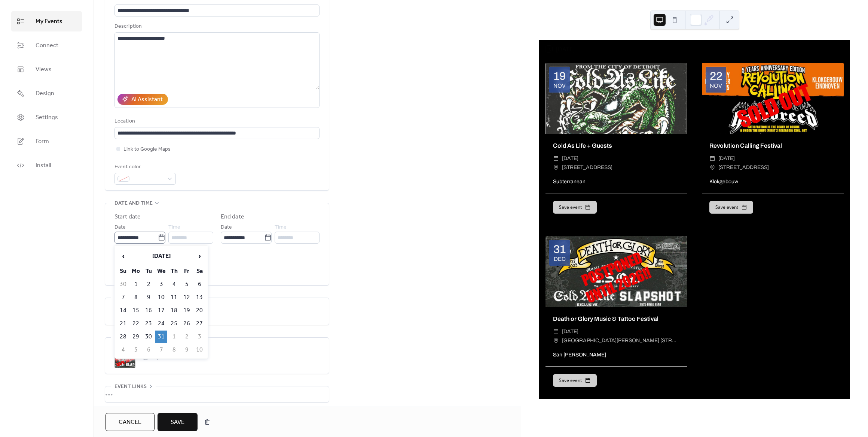 The image size is (868, 437). I want to click on a: Form, so click(47, 141).